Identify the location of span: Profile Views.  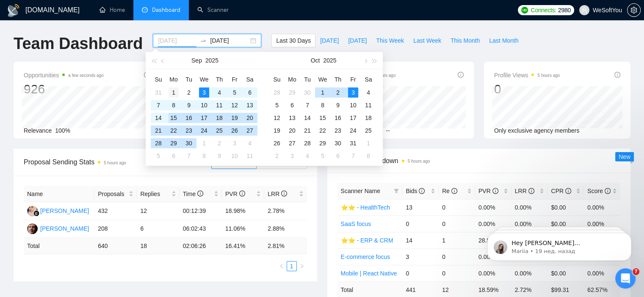
(527, 75).